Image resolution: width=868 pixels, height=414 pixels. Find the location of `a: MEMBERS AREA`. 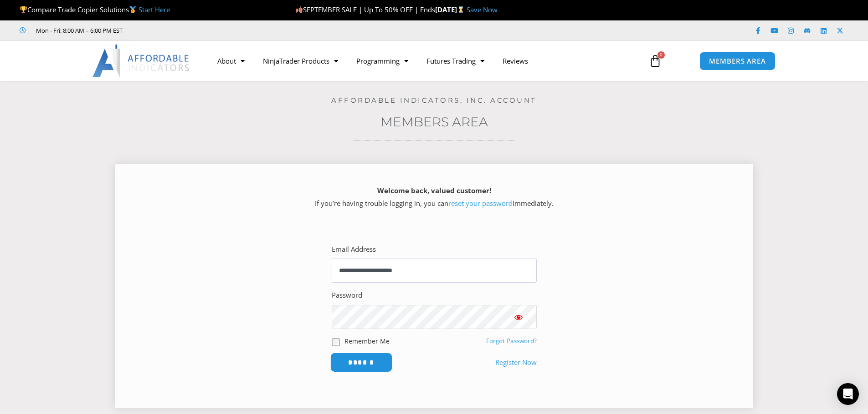

a: MEMBERS AREA is located at coordinates (737, 61).